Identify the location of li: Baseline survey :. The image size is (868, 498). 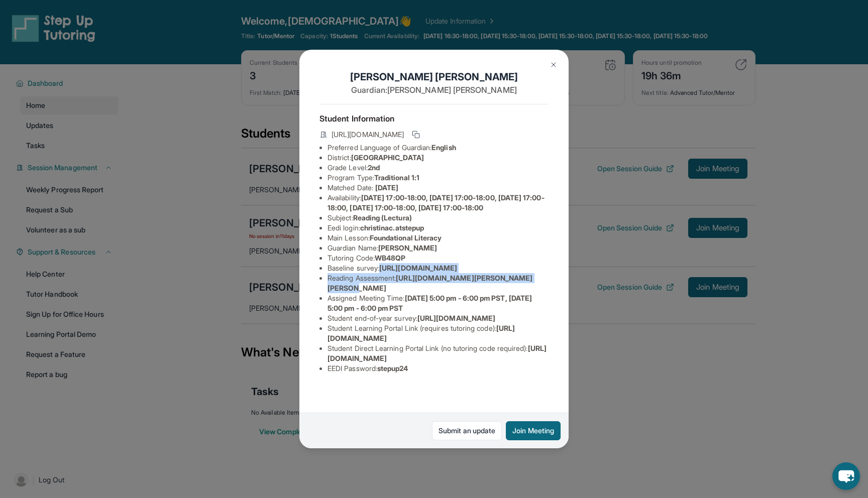
(438, 268).